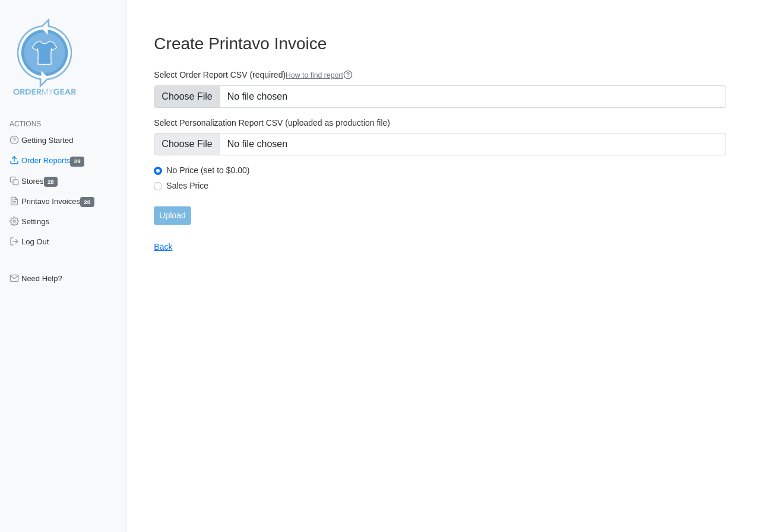  Describe the element at coordinates (77, 162) in the screenshot. I see `span: 29` at that location.